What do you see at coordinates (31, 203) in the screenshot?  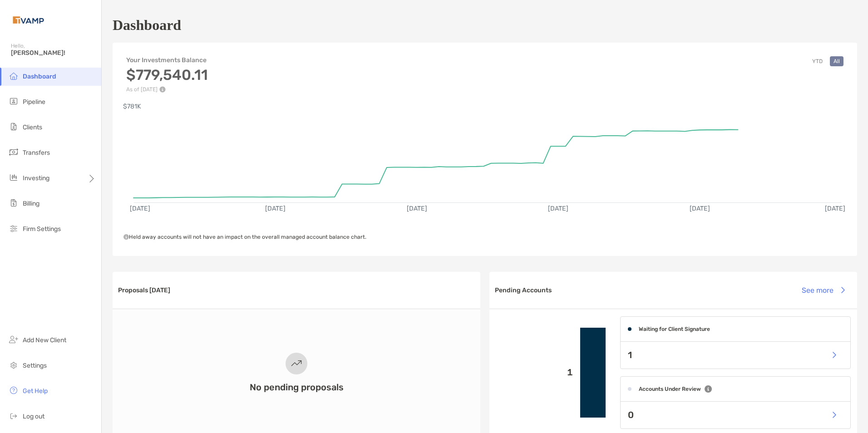 I see `span: Billing` at bounding box center [31, 203].